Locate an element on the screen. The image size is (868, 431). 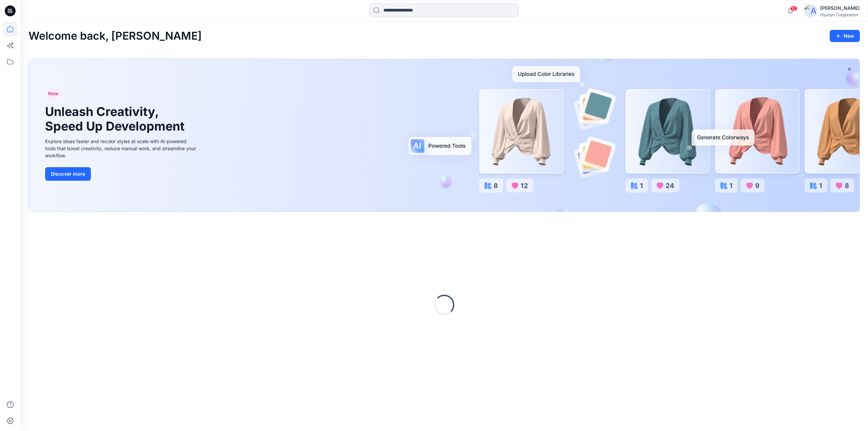
h1: Unleash Creativity, Speed Up Development is located at coordinates (117, 119).